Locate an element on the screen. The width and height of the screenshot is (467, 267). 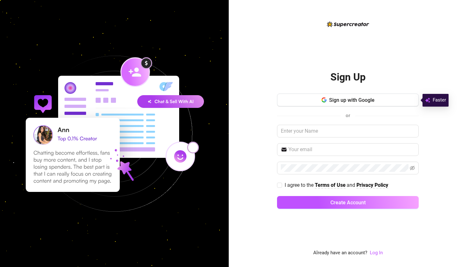
span: Faster is located at coordinates (439, 100).